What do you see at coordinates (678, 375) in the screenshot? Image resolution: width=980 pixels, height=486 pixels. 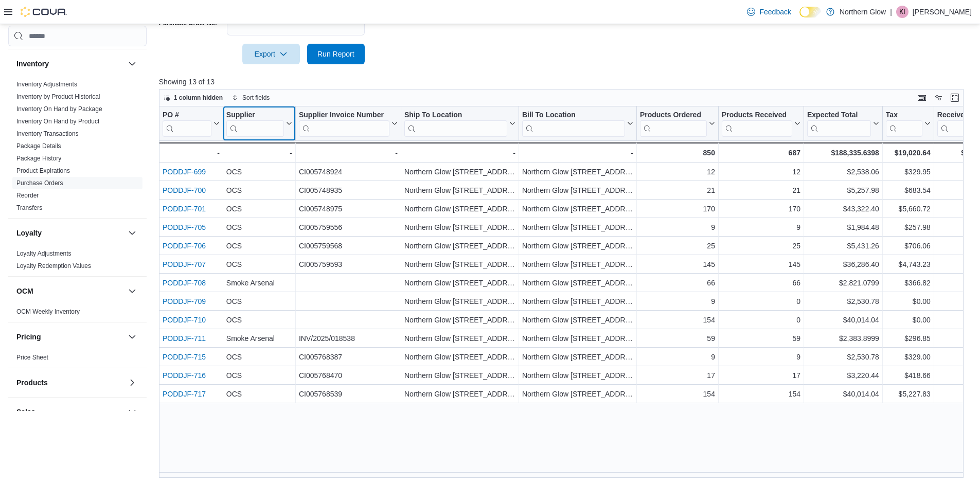 I see `div: 17` at bounding box center [678, 375].